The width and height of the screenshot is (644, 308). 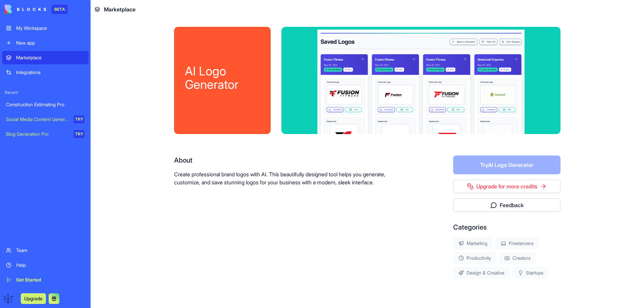 What do you see at coordinates (33, 298) in the screenshot?
I see `a: Upgrade` at bounding box center [33, 298].